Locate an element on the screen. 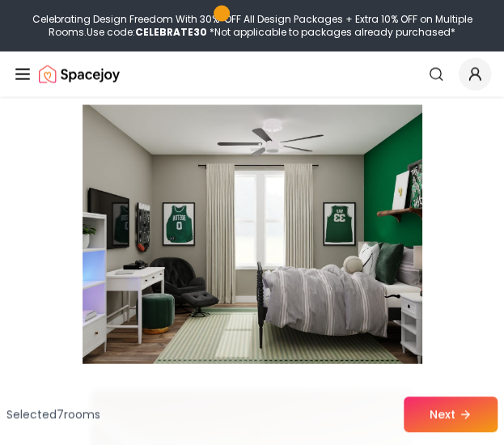  img: Spacejoy Logo is located at coordinates (80, 74).